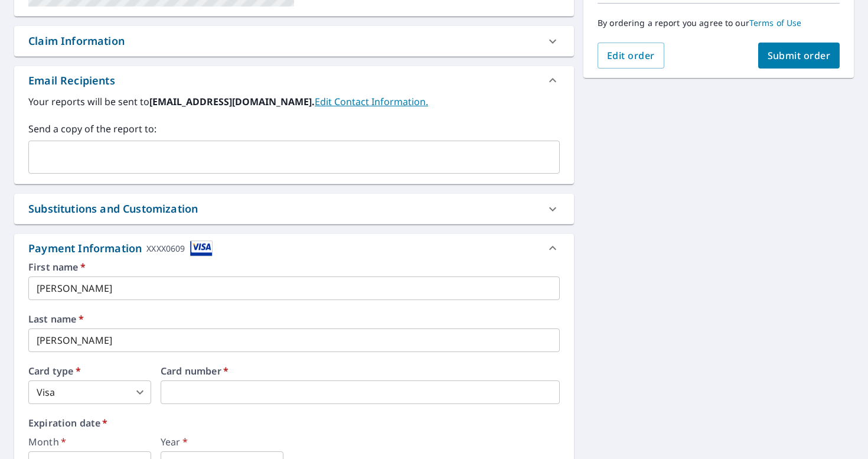 This screenshot has height=459, width=868. What do you see at coordinates (294, 319) in the screenshot?
I see `label: Last name` at bounding box center [294, 319].